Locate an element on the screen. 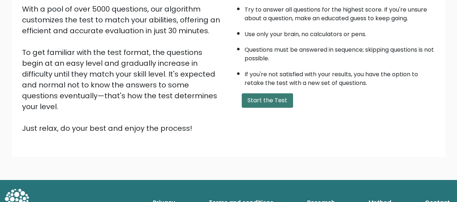  li: If you're not satisfied with your results, you have the option to retake the test with a new set ... is located at coordinates (340, 77).